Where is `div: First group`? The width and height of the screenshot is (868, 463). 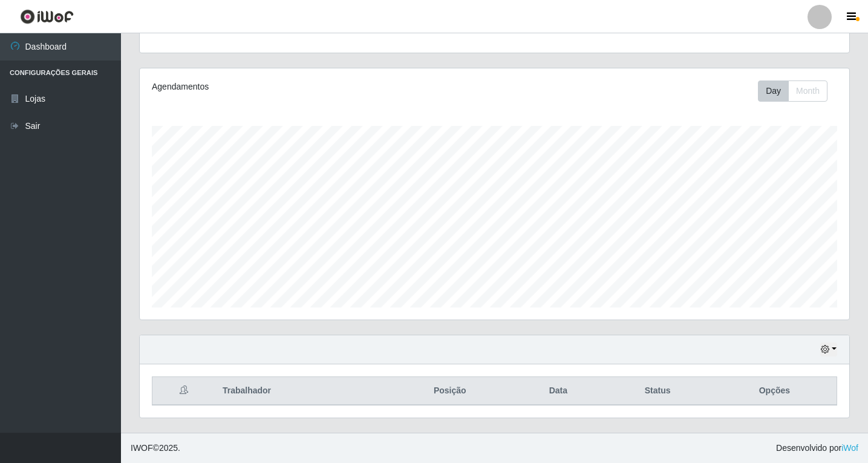
div: First group is located at coordinates (793, 91).